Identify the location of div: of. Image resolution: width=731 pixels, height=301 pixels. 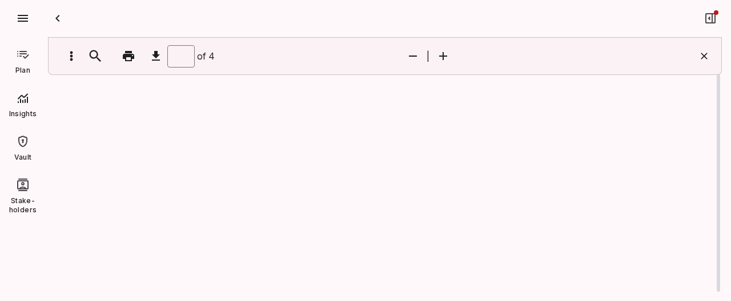
(202, 56).